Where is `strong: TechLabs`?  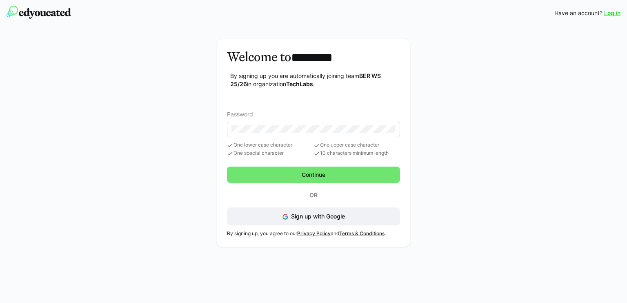
strong: TechLabs is located at coordinates (300, 84).